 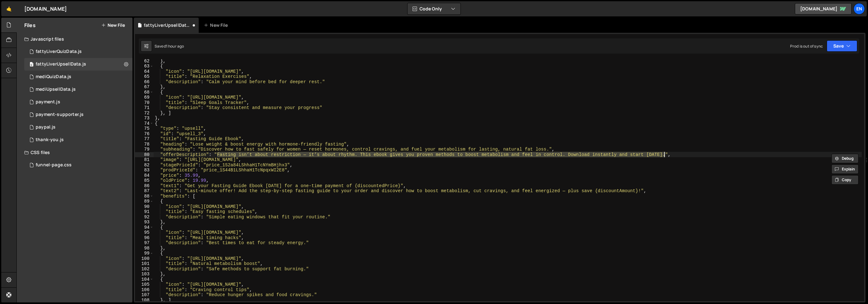 What do you see at coordinates (144, 243) in the screenshot?
I see `div: 97` at bounding box center [144, 243].